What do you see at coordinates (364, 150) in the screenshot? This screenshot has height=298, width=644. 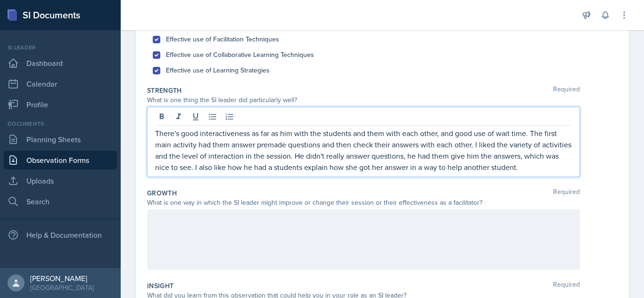 I see `p: There's good interactiveness as far as him with the students and them with each other, and good u...` at bounding box center [364, 150].